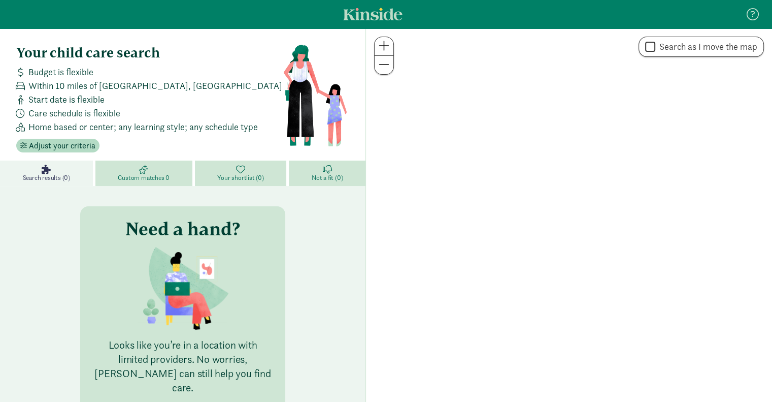  Describe the element at coordinates (74, 113) in the screenshot. I see `span: Care schedule is flexible` at that location.